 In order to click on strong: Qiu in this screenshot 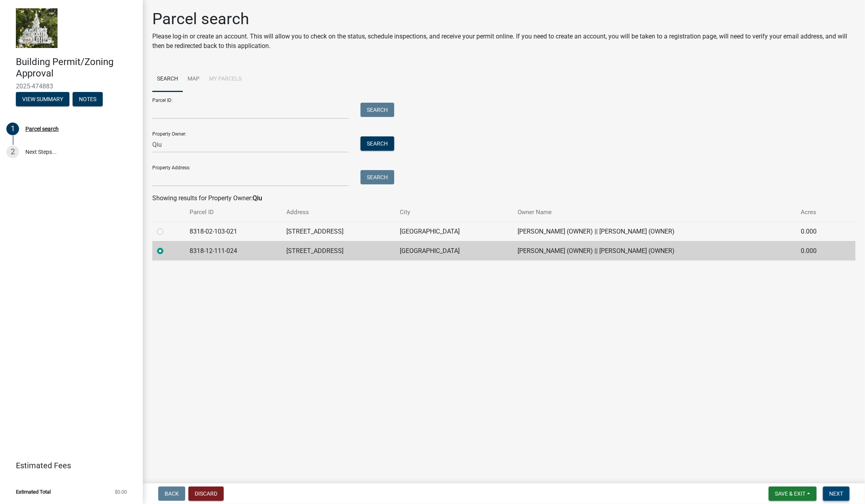, I will do `click(257, 198)`.